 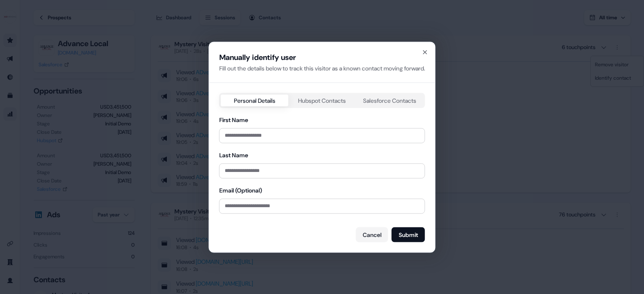 I want to click on button: Salesforce Contacts, so click(x=389, y=100).